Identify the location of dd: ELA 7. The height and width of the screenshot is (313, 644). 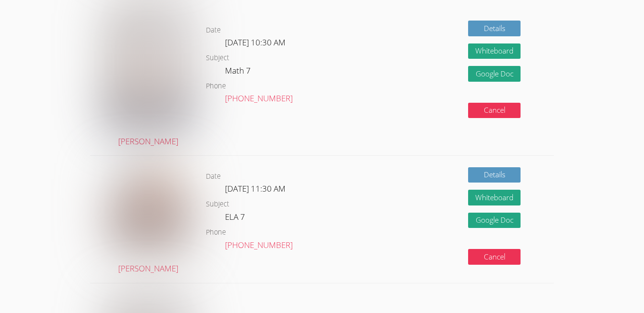
(236, 218).